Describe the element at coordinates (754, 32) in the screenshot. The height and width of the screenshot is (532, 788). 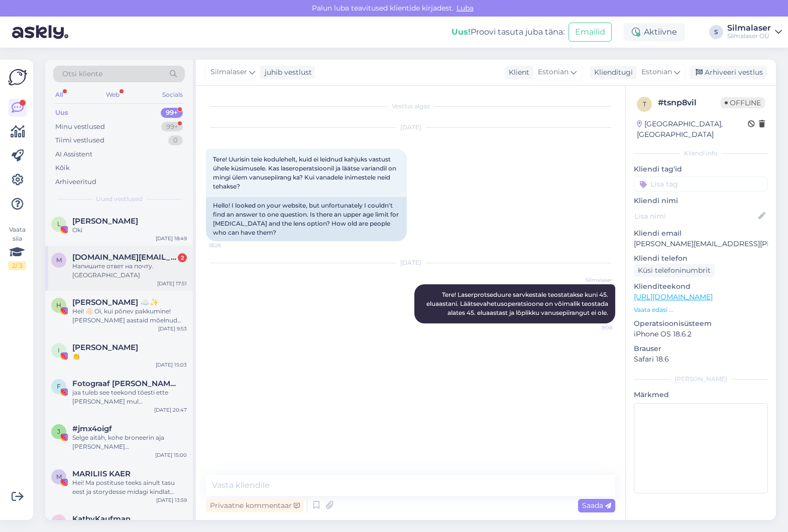
I see `a: SilmalaserSilmalaser OÜ` at that location.